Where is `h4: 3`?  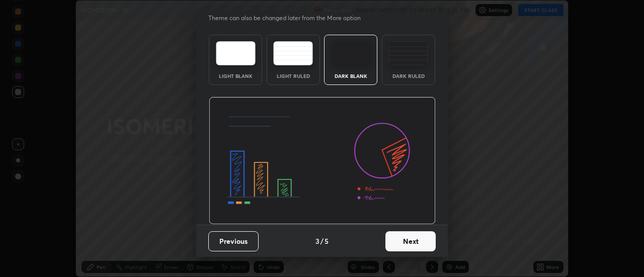 h4: 3 is located at coordinates (318, 241).